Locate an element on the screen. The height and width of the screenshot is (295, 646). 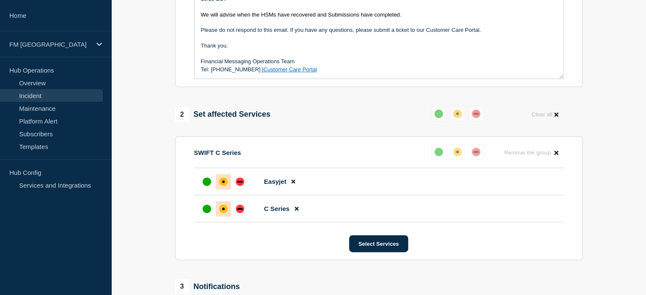
span: We will advise when the HSMs have recovered and Submissions have completed. is located at coordinates (301, 14).